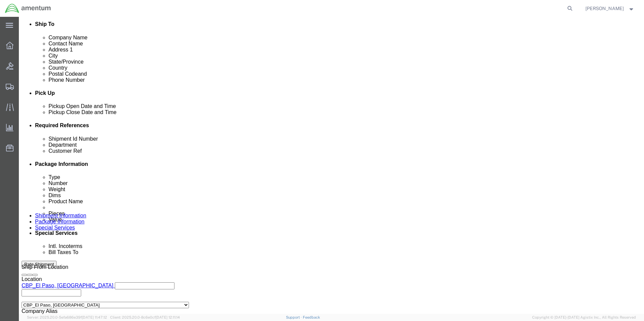 The height and width of the screenshot is (321, 644). Describe the element at coordinates (294, 317) in the screenshot. I see `a: Support` at that location.